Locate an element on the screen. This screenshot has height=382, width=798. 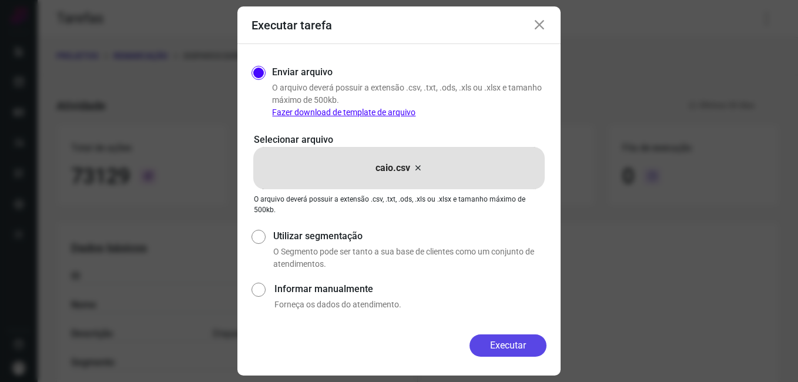
p: Selecionar arquivo is located at coordinates (399, 140).